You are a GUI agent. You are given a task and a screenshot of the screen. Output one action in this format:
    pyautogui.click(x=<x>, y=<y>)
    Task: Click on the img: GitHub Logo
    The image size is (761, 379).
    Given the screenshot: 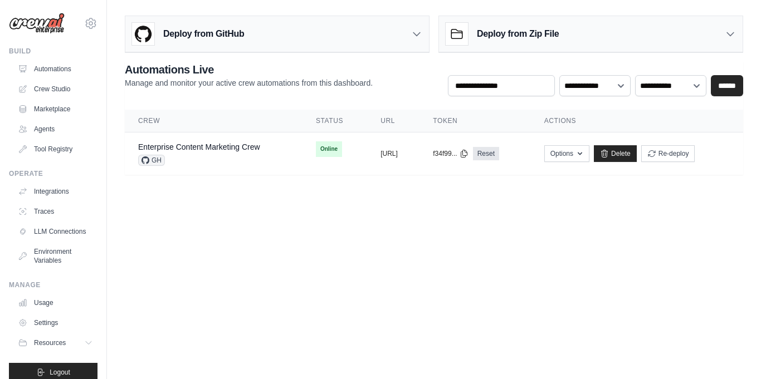 What is the action you would take?
    pyautogui.click(x=143, y=34)
    